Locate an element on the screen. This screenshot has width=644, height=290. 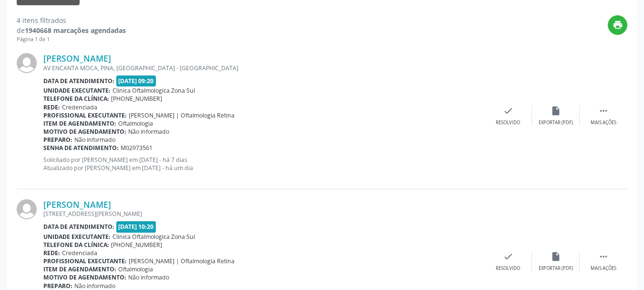
button: print is located at coordinates (618, 25).